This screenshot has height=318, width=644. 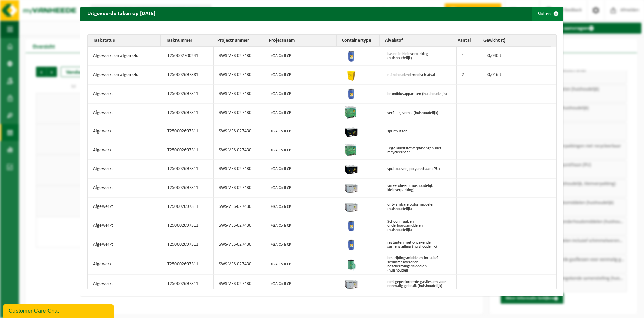 What do you see at coordinates (419, 113) in the screenshot?
I see `td: verf, lak, vernis (huishoudelijk)` at bounding box center [419, 113].